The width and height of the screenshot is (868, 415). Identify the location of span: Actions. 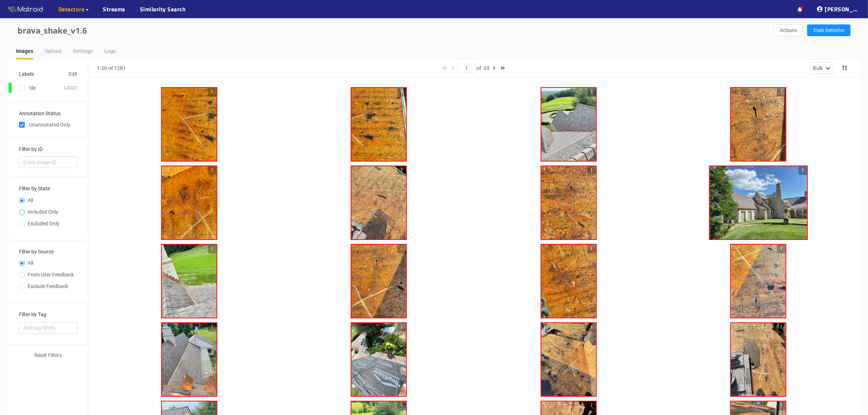
(788, 31).